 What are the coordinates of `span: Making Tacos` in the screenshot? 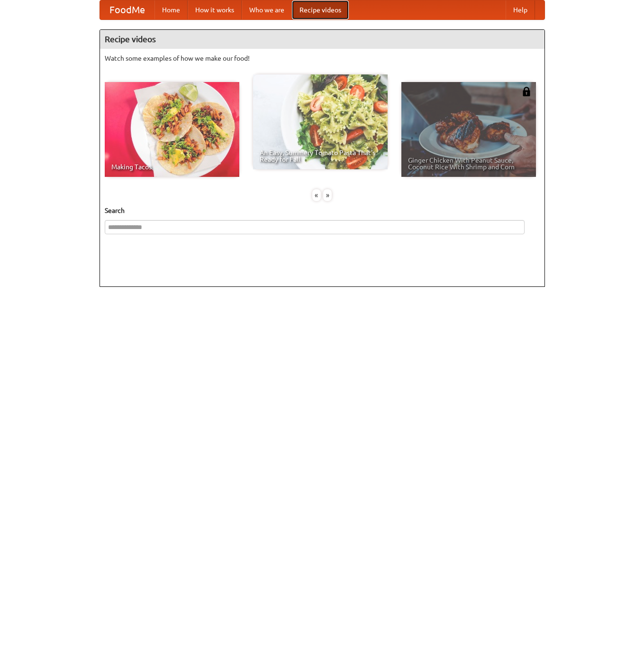 It's located at (172, 167).